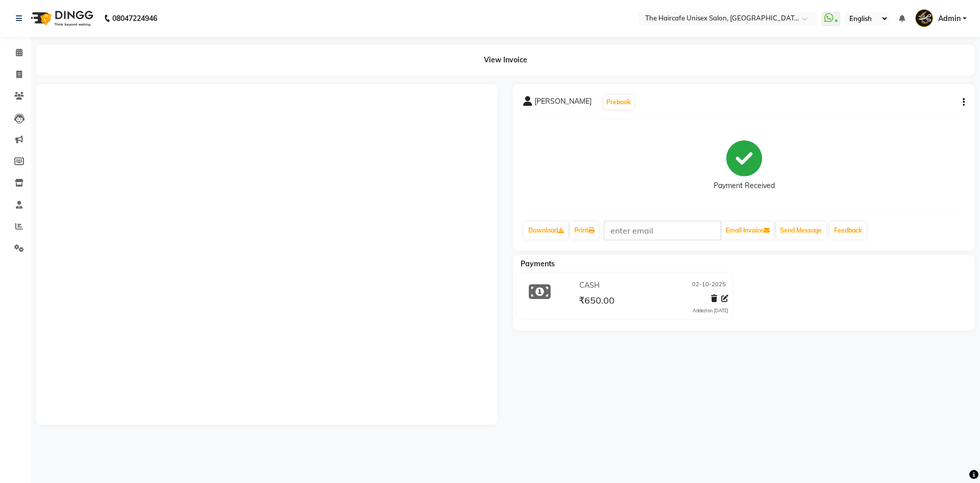 This screenshot has height=483, width=980. What do you see at coordinates (619, 102) in the screenshot?
I see `button: Prebook` at bounding box center [619, 102].